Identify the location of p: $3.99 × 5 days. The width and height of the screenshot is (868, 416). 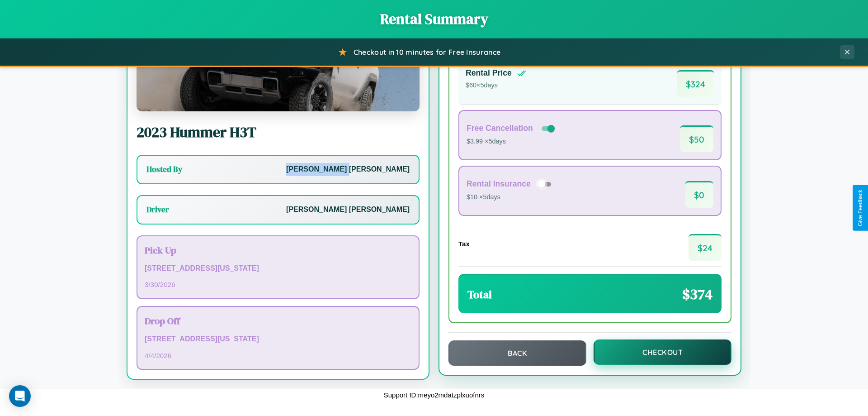
(511, 142).